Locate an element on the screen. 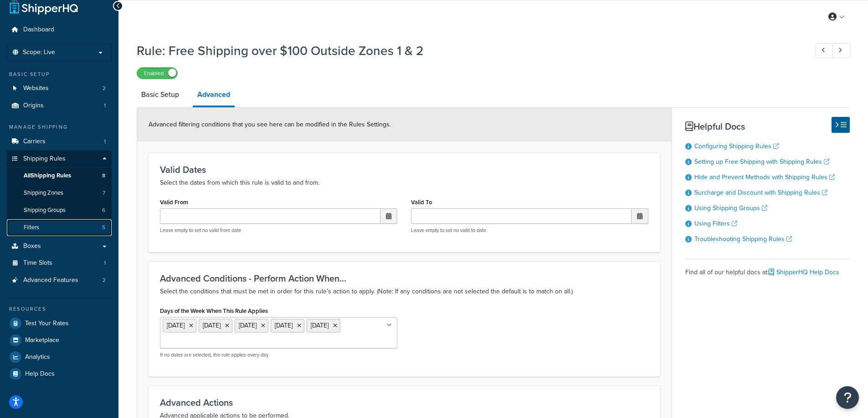  span: Time Slots is located at coordinates (38, 263).